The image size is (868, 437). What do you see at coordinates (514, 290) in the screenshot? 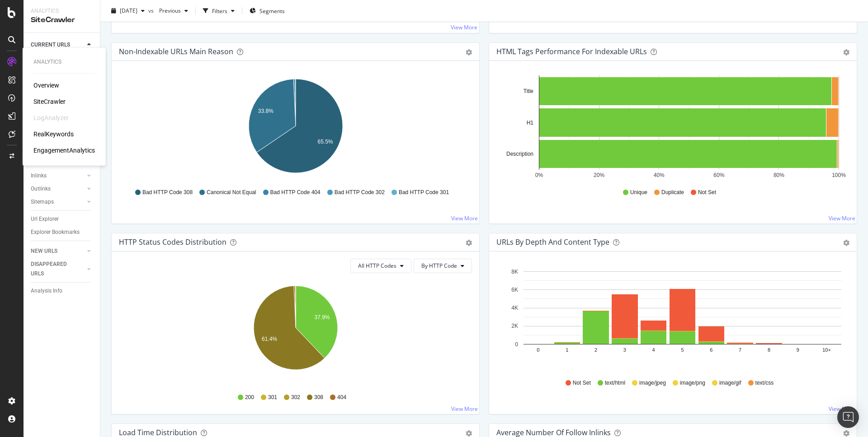
I see `text: 6K` at bounding box center [514, 290].